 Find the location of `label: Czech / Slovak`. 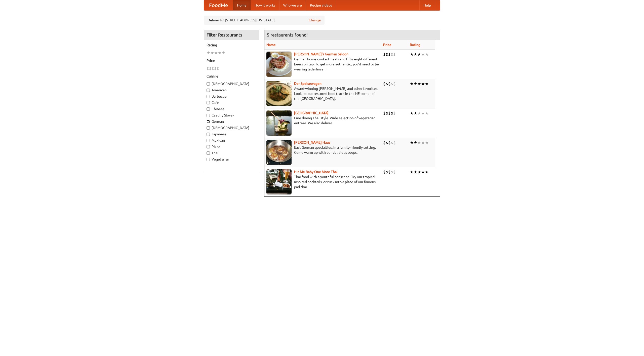

label: Czech / Slovak is located at coordinates (231, 115).